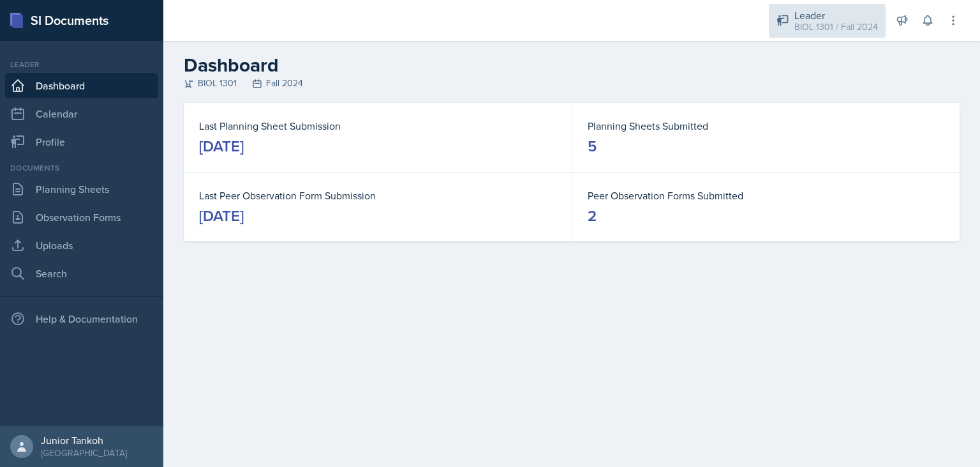 This screenshot has height=467, width=980. Describe the element at coordinates (82, 114) in the screenshot. I see `a: Calendar` at that location.